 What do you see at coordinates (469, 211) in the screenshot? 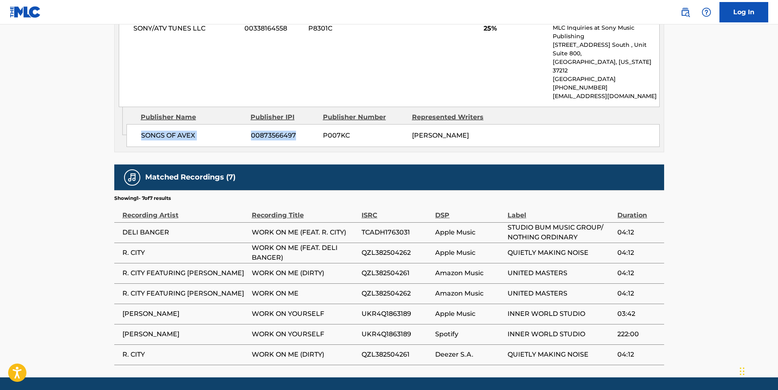
I see `div: DSP` at bounding box center [469, 211].